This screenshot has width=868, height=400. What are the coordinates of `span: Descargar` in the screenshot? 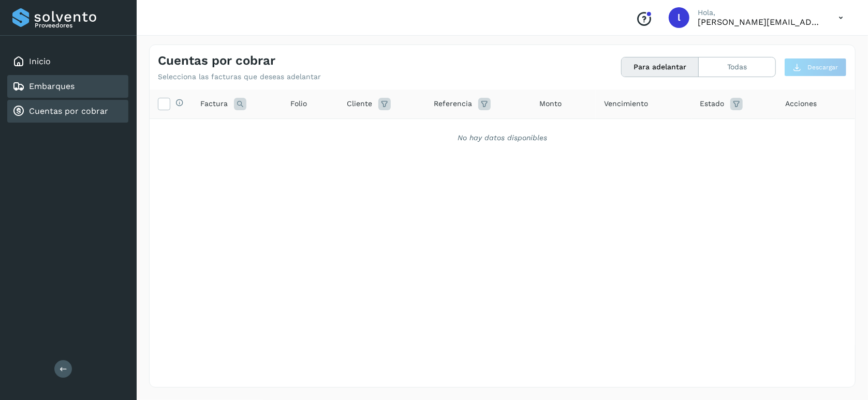 It's located at (823, 67).